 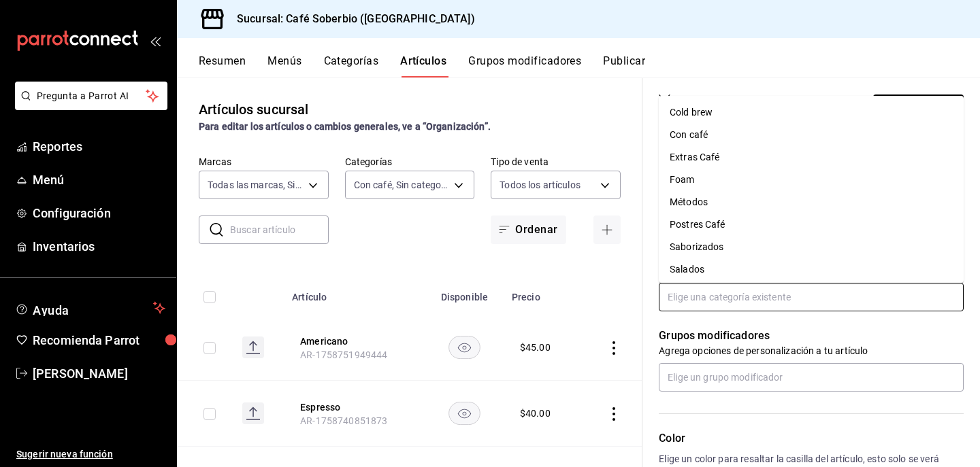 I want to click on th: Precio, so click(x=541, y=293).